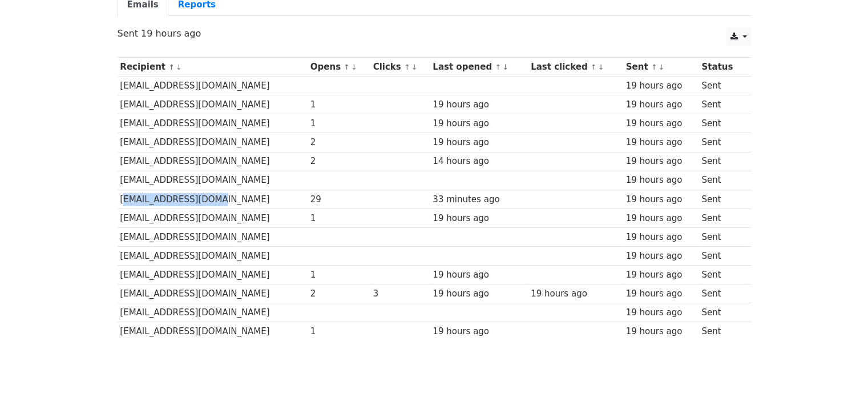  What do you see at coordinates (661, 67) in the screenshot?
I see `th: Sent` at bounding box center [661, 67].